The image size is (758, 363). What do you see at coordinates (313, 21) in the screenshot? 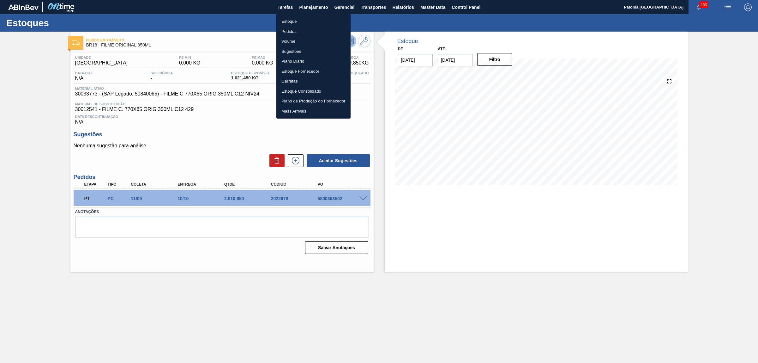
I see `a: Estoque` at bounding box center [313, 21].